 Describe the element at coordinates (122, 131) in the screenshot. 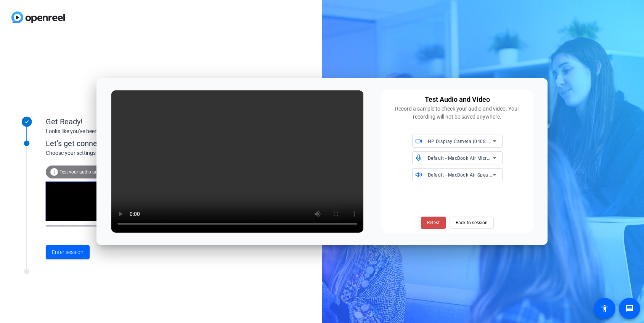

I see `div: Looks like you've been invited to join` at that location.